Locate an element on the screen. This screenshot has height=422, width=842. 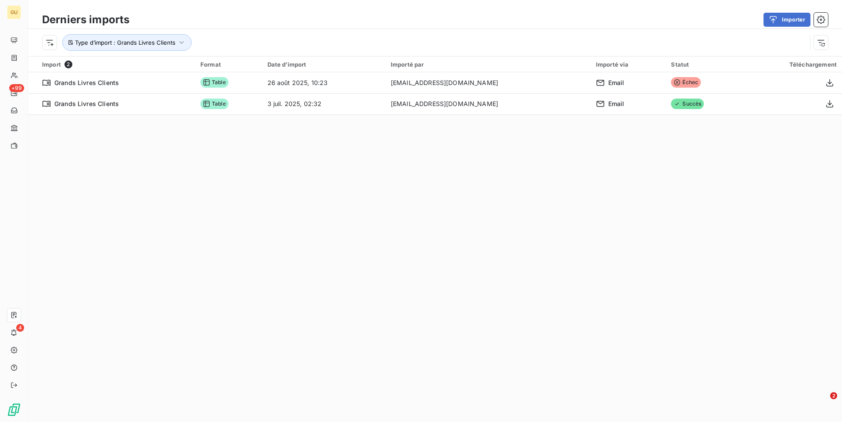
td: 26 août 2025, 10:23 is located at coordinates (324, 83).